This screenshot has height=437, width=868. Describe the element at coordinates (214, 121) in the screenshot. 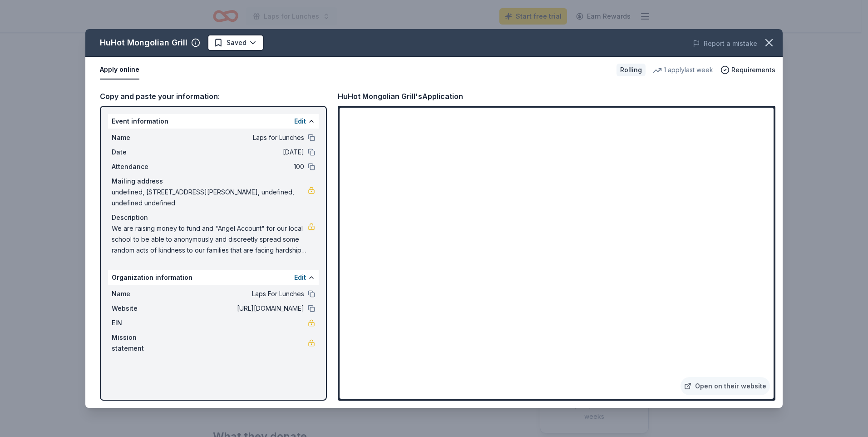

I see `div: Event information` at that location.